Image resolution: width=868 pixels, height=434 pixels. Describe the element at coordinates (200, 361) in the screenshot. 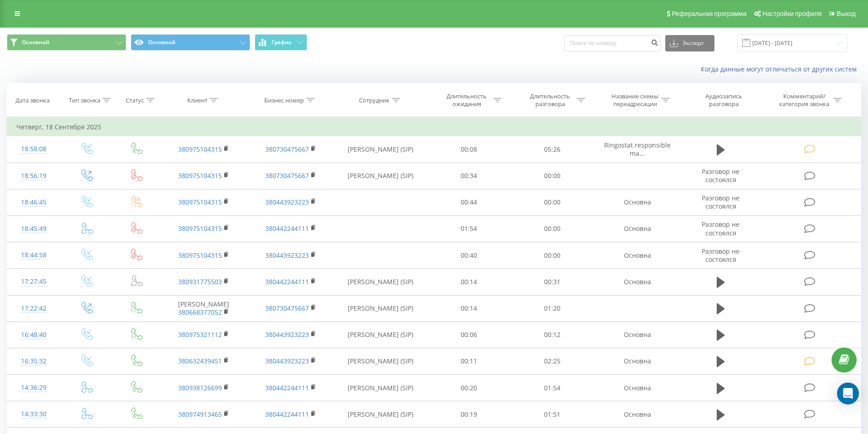

I see `a: 380632439451` at that location.